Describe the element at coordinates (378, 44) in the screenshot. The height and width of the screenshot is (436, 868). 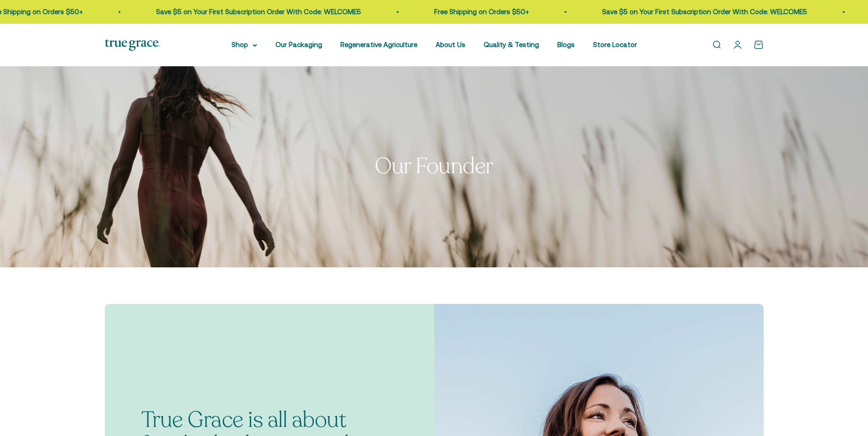
I see `a: Regenerative Agriculture` at that location.